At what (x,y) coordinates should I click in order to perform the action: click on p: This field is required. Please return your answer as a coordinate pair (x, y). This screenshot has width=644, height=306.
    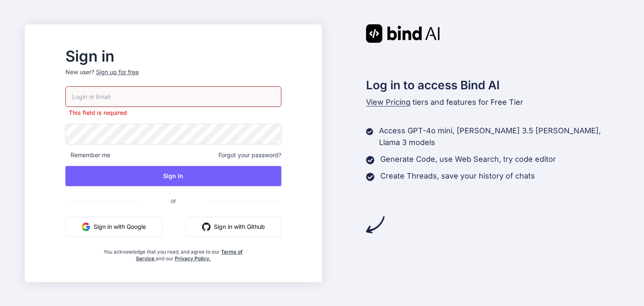
    Looking at the image, I should click on (173, 113).